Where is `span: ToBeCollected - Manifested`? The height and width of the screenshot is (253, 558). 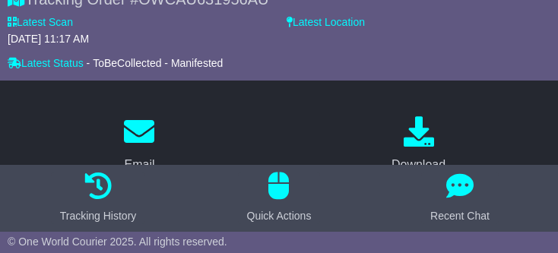 span: ToBeCollected - Manifested is located at coordinates (157, 63).